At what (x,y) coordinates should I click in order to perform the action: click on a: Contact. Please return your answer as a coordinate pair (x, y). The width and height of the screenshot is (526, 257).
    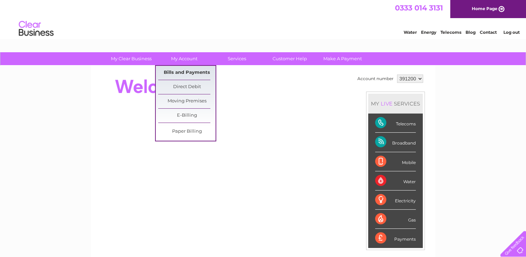
    Looking at the image, I should click on (488, 32).